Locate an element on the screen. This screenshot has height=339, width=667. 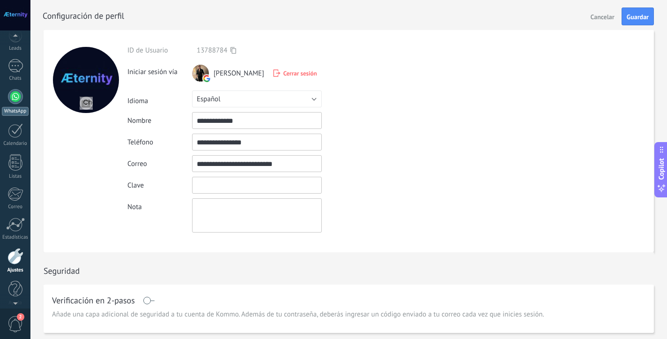
button: Guardar is located at coordinates (638, 16).